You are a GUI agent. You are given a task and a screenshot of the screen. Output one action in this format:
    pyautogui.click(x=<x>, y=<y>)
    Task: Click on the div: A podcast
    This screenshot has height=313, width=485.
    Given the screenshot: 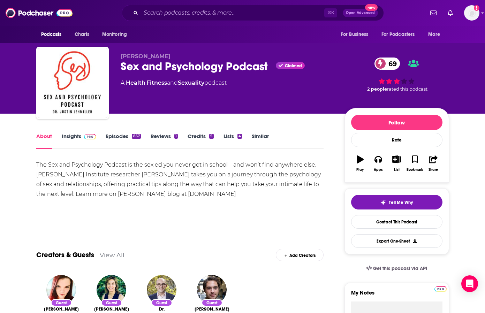 What is the action you would take?
    pyautogui.click(x=174, y=83)
    